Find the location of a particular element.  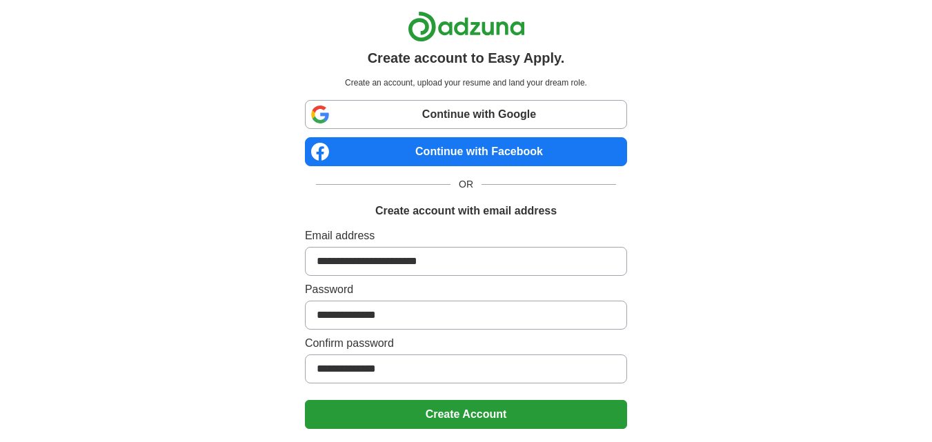

label: Password is located at coordinates (465, 290).